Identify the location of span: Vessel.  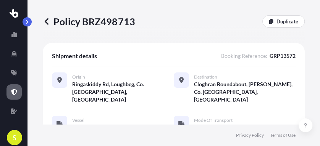
(78, 120).